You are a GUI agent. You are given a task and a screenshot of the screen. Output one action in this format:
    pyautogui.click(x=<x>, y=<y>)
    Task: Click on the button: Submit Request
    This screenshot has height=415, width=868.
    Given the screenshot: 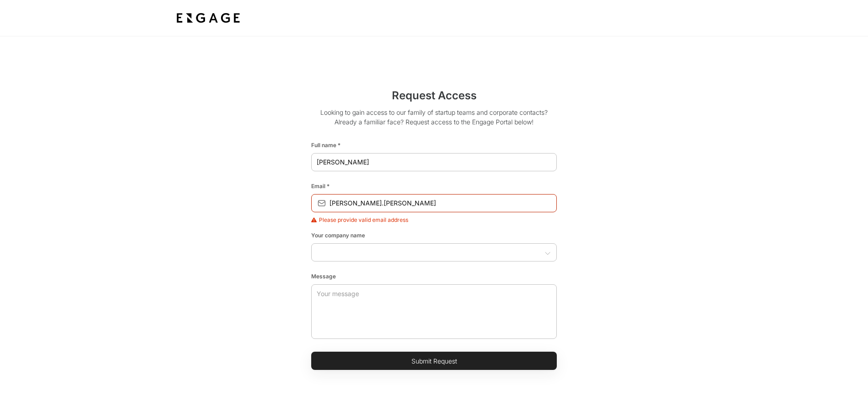 What is the action you would take?
    pyautogui.click(x=433, y=361)
    